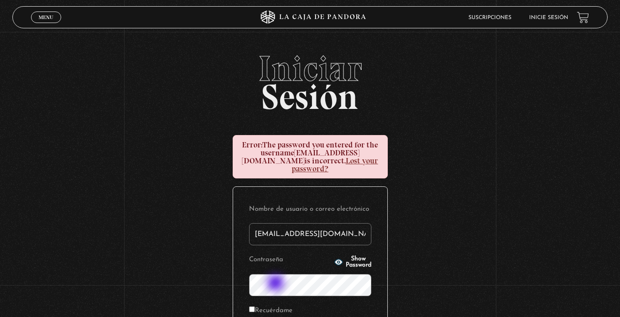 This screenshot has width=620, height=317. Describe the element at coordinates (310, 157) in the screenshot. I see `div: The password you entered for the username is incorrect.` at that location.